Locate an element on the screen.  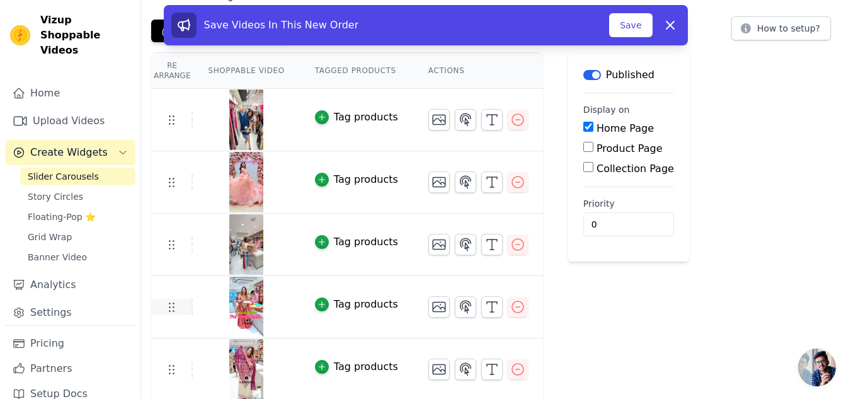
th: Actions is located at coordinates (478, 71).